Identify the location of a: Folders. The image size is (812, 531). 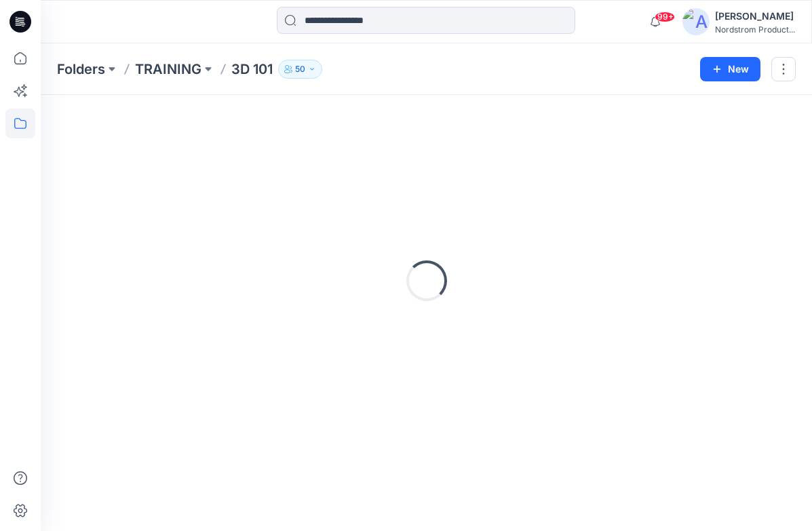
(81, 69).